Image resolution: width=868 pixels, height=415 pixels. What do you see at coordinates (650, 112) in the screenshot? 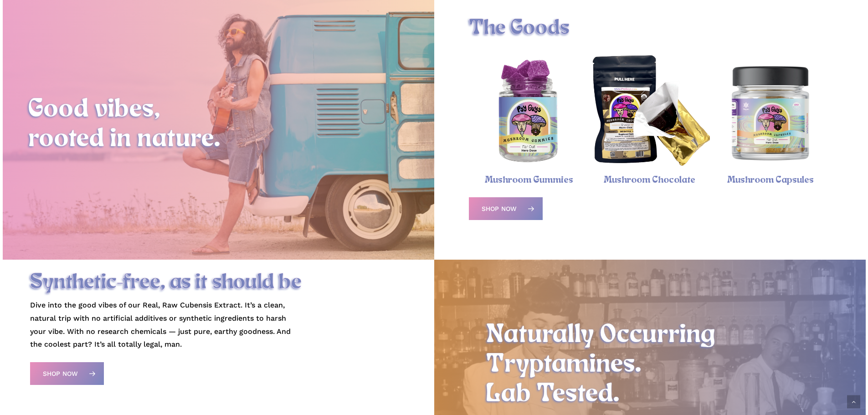
I see `a: Magic Mushroom Chocolate Bar` at bounding box center [650, 112].